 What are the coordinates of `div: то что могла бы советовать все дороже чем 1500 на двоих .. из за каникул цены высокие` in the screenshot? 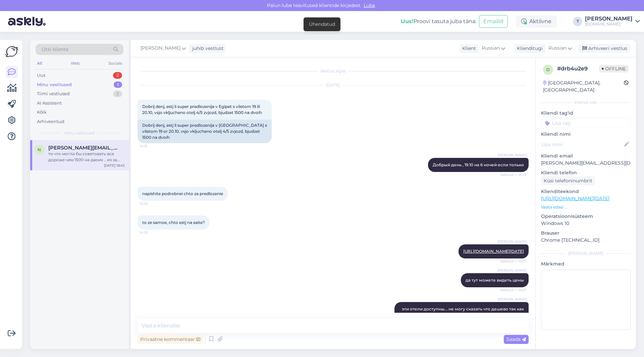 It's located at (86, 157).